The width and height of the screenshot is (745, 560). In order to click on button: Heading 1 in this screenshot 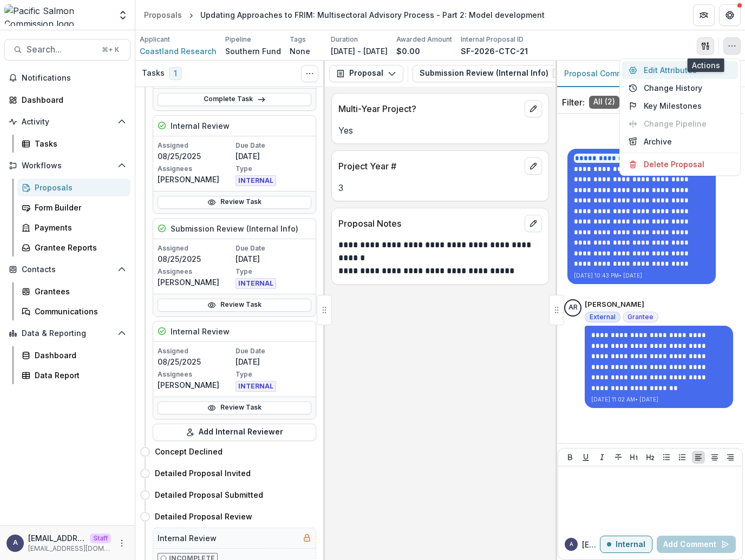, I will do `click(634, 457)`.